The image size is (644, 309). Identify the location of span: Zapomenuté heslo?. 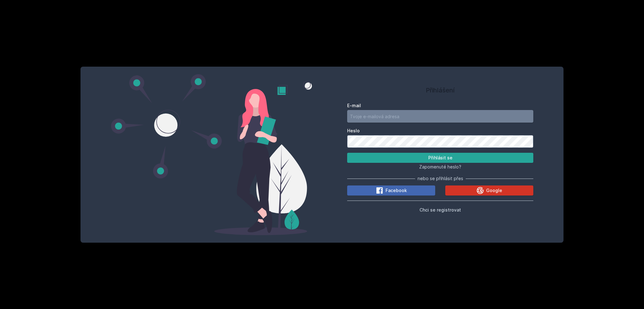
(441, 167).